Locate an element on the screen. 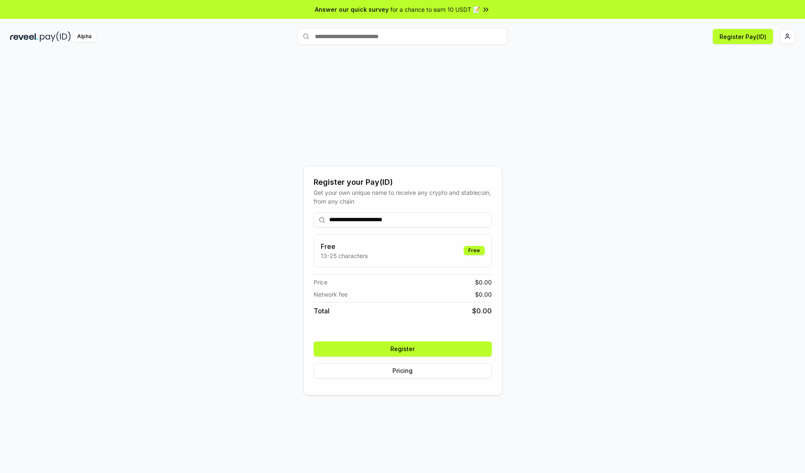 The image size is (805, 473). span: Network fee is located at coordinates (330, 294).